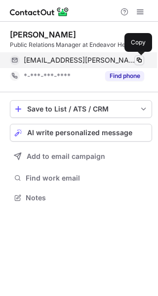  Describe the element at coordinates (87, 178) in the screenshot. I see `span: Find work email` at that location.